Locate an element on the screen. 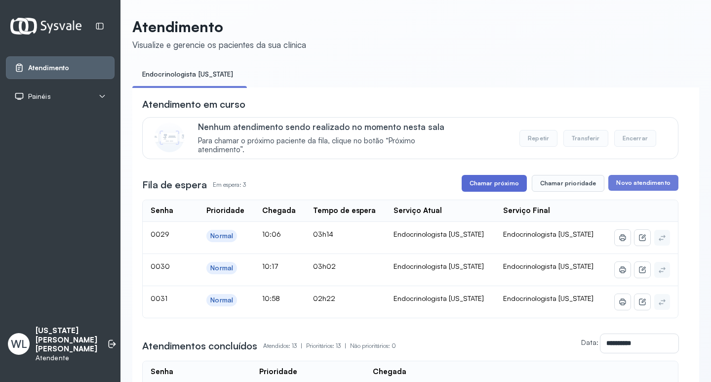 This screenshot has height=382, width=711. span: 10:58 is located at coordinates (271, 298).